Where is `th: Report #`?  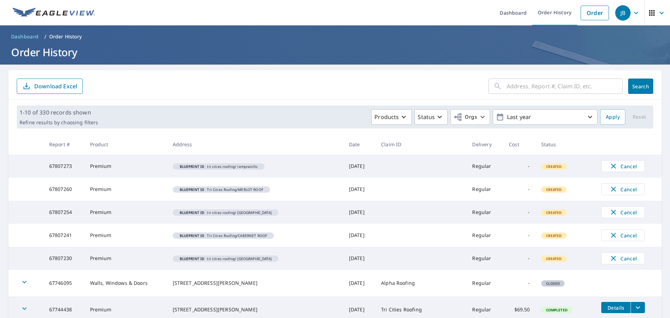
th: Report # is located at coordinates (64, 144).